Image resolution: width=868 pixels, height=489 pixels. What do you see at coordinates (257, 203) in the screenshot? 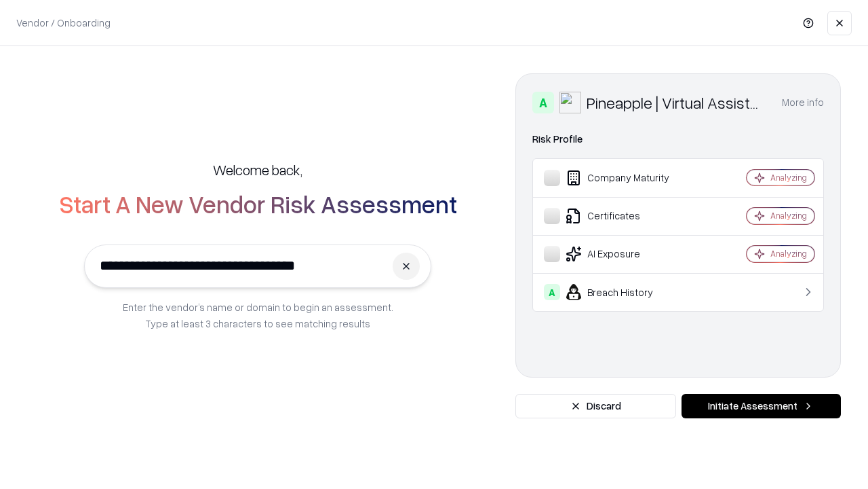
I see `h2: Start A New Vendor Risk Assessment` at bounding box center [257, 203].